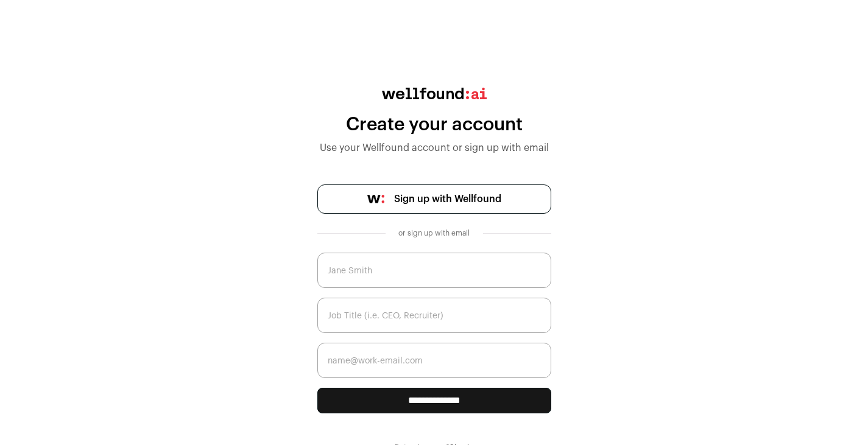 This screenshot has width=868, height=445. Describe the element at coordinates (434, 316) in the screenshot. I see `input: Job Title (i.e. CEO, Recruiter)` at that location.